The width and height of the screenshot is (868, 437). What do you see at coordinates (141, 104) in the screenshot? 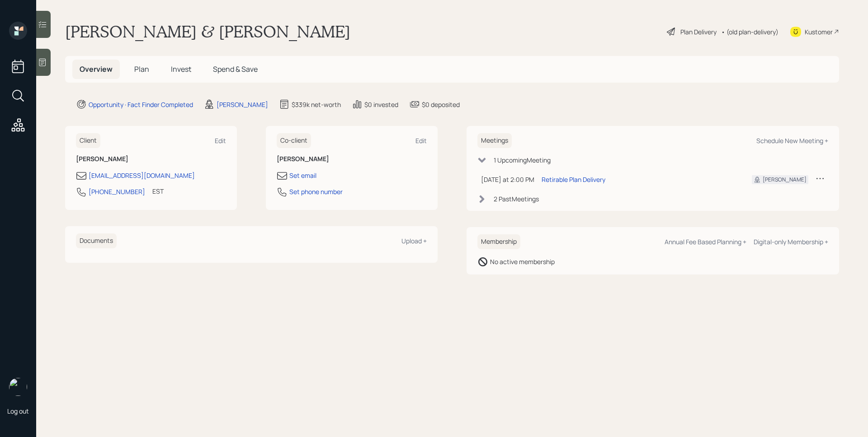
I see `div: Opportunity · Fact Finder Completed` at bounding box center [141, 104].